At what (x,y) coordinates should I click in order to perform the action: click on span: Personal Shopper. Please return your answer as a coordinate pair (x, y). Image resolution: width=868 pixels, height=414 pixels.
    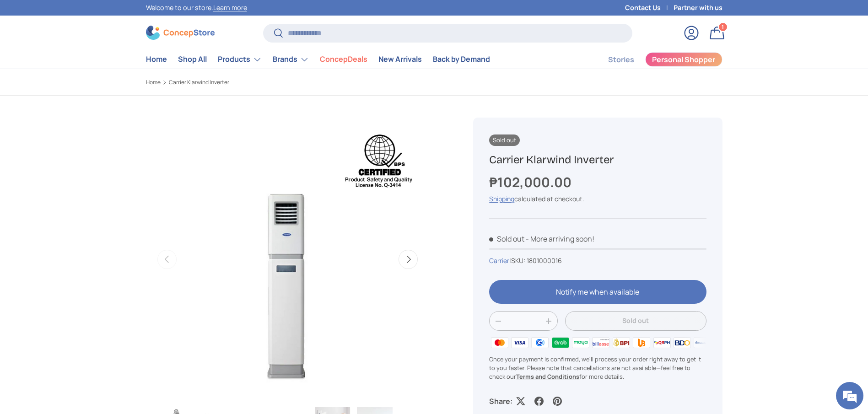
    Looking at the image, I should click on (684, 59).